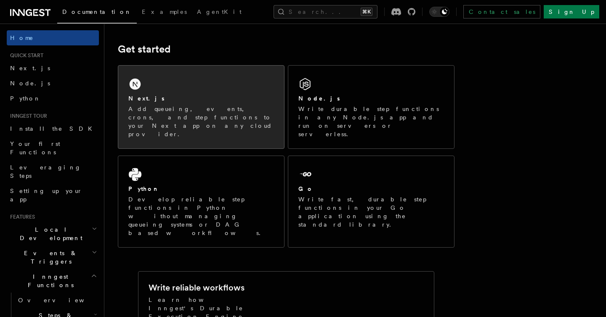 This screenshot has width=606, height=317. Describe the element at coordinates (57, 300) in the screenshot. I see `a: Overview` at that location.